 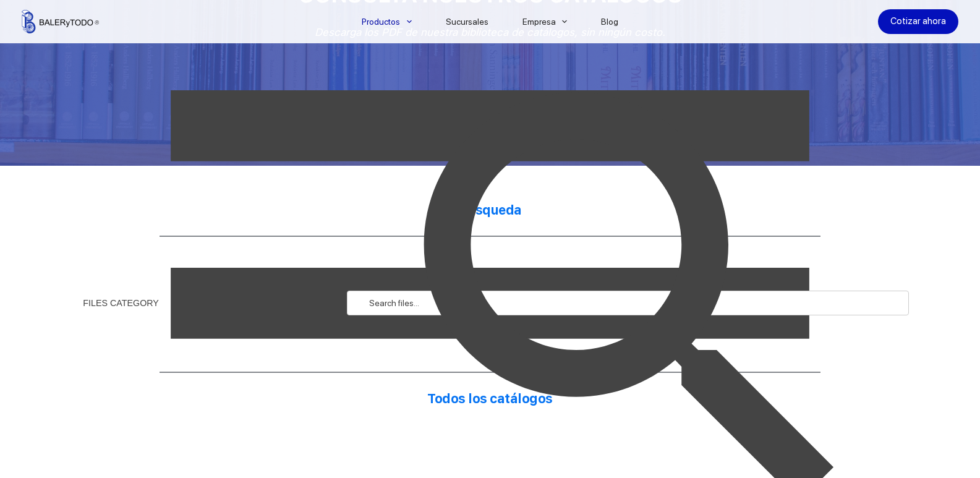 I want to click on a: Cotizar ahora, so click(x=919, y=22).